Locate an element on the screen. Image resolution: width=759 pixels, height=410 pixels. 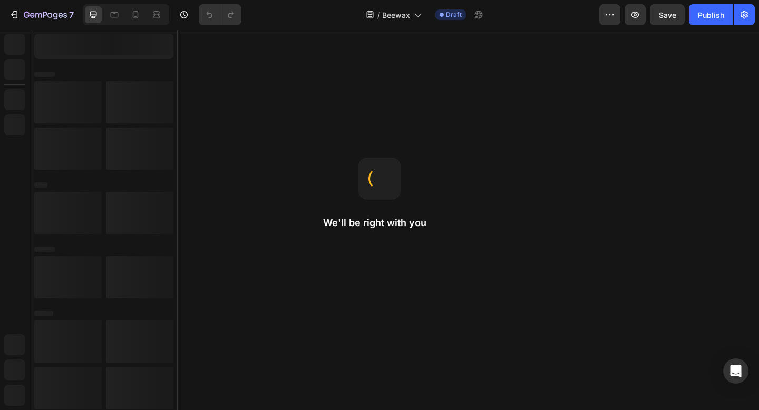
div: Undo/Redo is located at coordinates (220, 15).